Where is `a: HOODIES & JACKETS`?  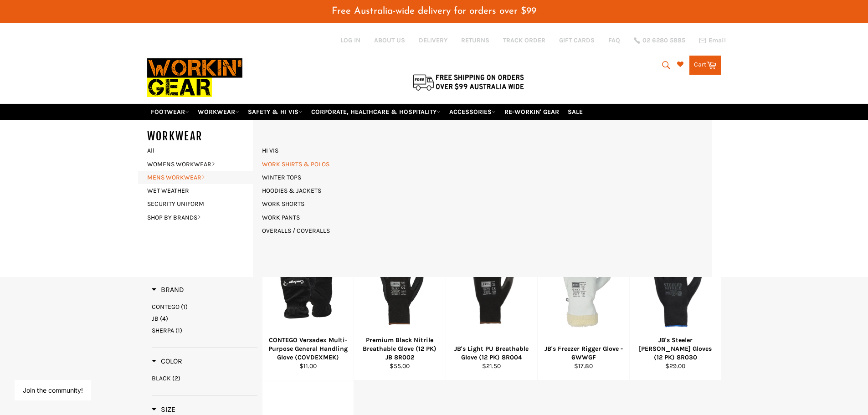
a: HOODIES & JACKETS is located at coordinates (292, 190).